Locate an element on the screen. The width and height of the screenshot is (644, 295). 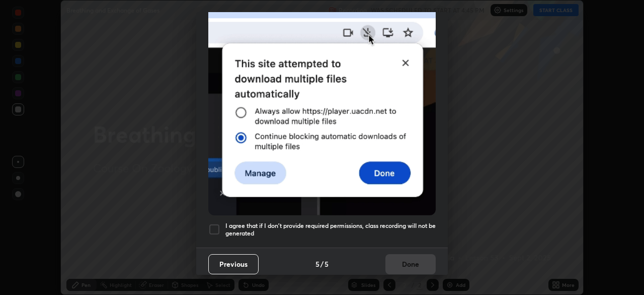
button: Previous is located at coordinates (234, 264).